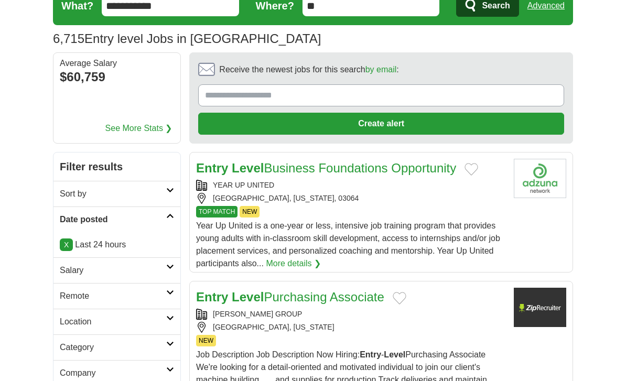 This screenshot has width=626, height=381. I want to click on a: Sort by, so click(117, 193).